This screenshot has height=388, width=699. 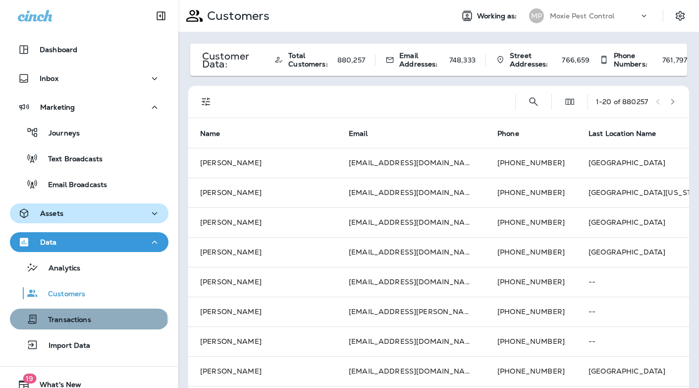 What do you see at coordinates (57, 107) in the screenshot?
I see `p: Marketing` at bounding box center [57, 107].